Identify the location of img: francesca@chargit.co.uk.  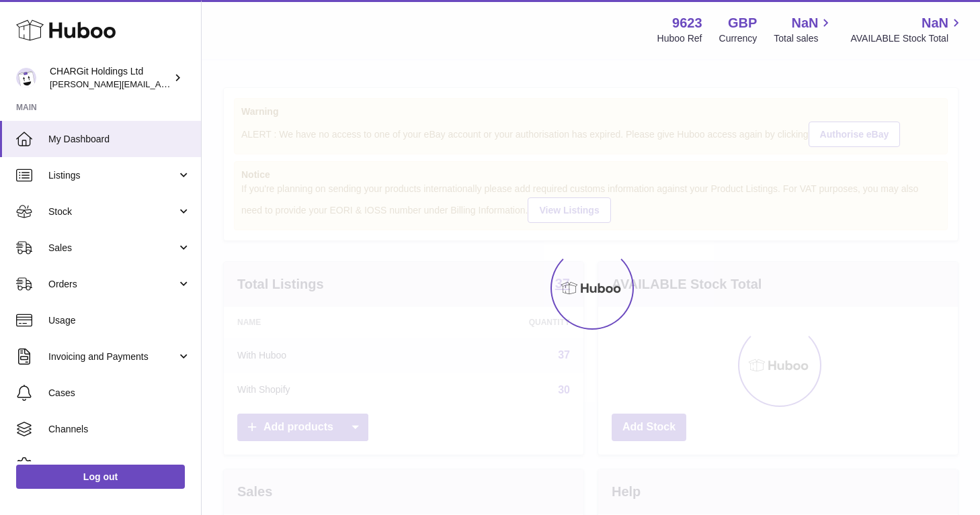
(26, 78).